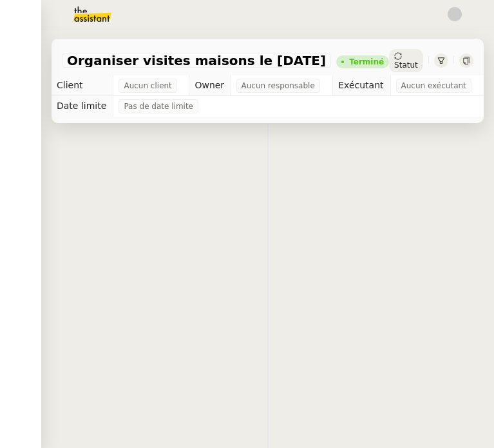 The image size is (494, 448). What do you see at coordinates (433, 85) in the screenshot?
I see `span: Aucun exécutant` at bounding box center [433, 85].